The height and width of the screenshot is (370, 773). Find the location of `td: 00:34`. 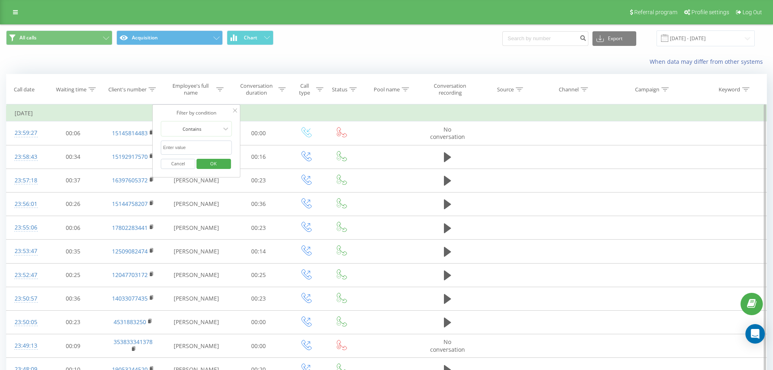

td: 00:34 is located at coordinates (73, 157).